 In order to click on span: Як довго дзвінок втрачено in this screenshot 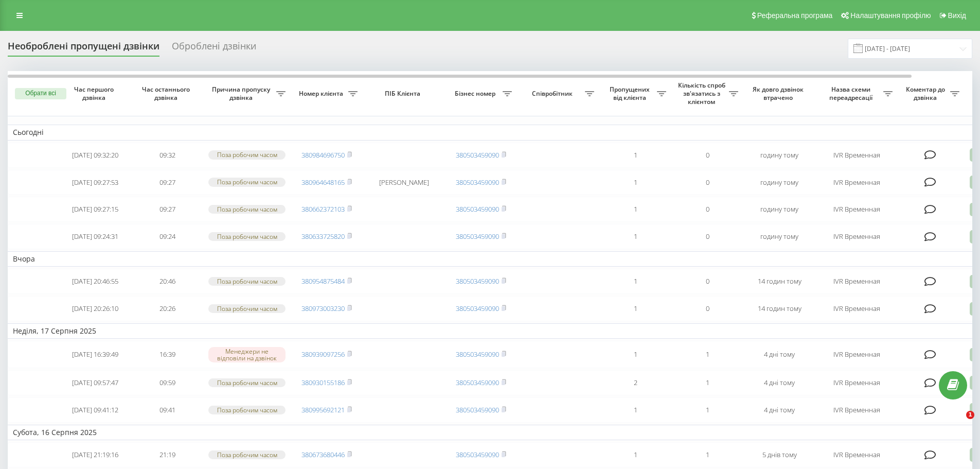, I will do `click(779, 93)`.